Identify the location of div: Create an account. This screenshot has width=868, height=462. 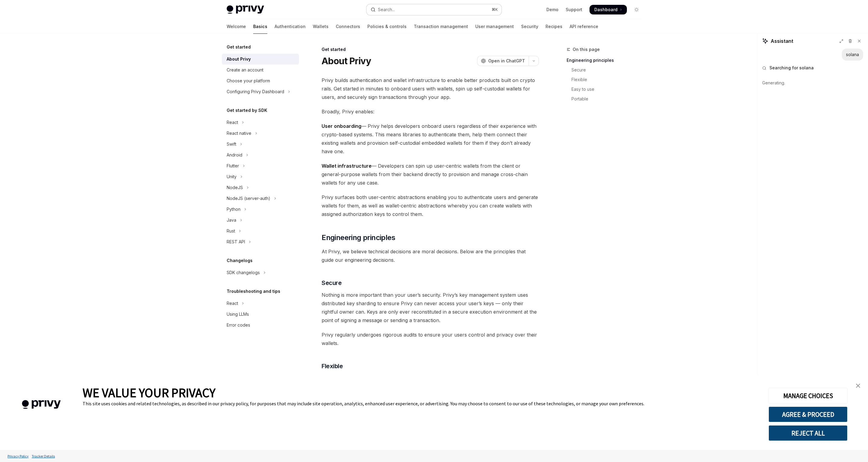
(245, 70).